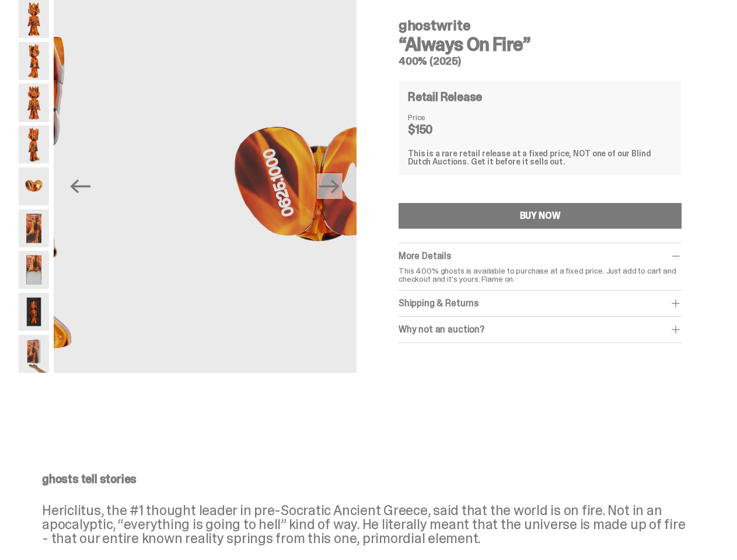 The height and width of the screenshot is (560, 737). Describe the element at coordinates (34, 270) in the screenshot. I see `img: Always-On-Fire---Website-Archive.2494X.png` at that location.